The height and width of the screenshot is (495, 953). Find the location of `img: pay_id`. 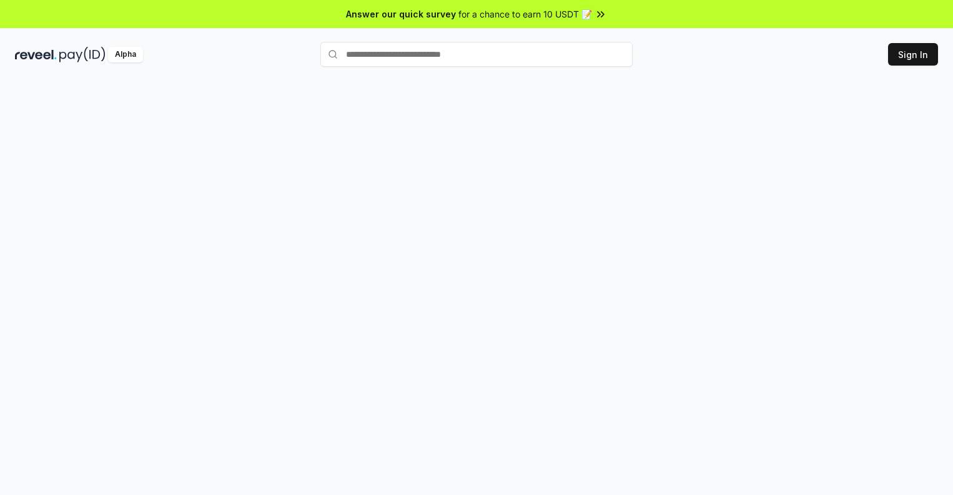

img: pay_id is located at coordinates (82, 54).